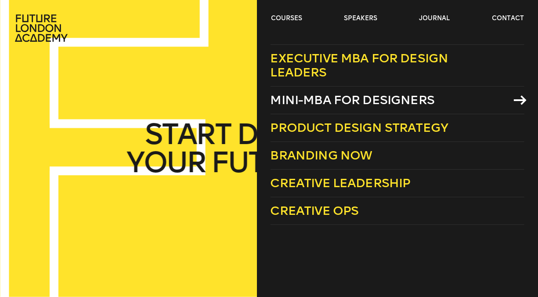 The image size is (538, 297). Describe the element at coordinates (398, 183) in the screenshot. I see `a: Creative Leadership` at that location.